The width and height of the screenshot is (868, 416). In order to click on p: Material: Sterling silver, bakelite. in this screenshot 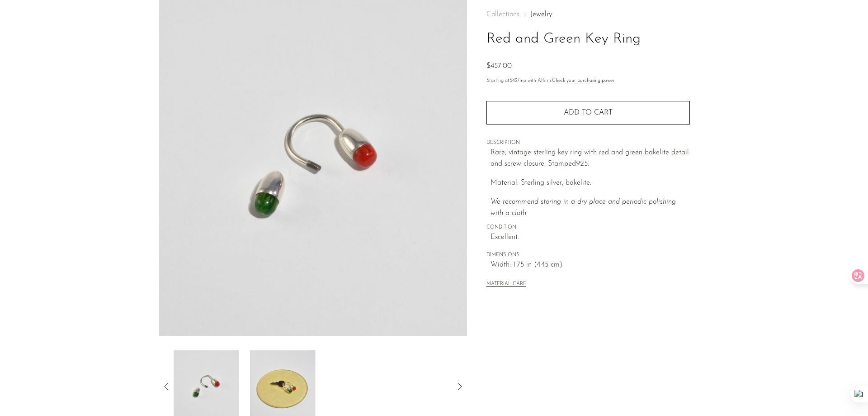, I will do `click(590, 183)`.